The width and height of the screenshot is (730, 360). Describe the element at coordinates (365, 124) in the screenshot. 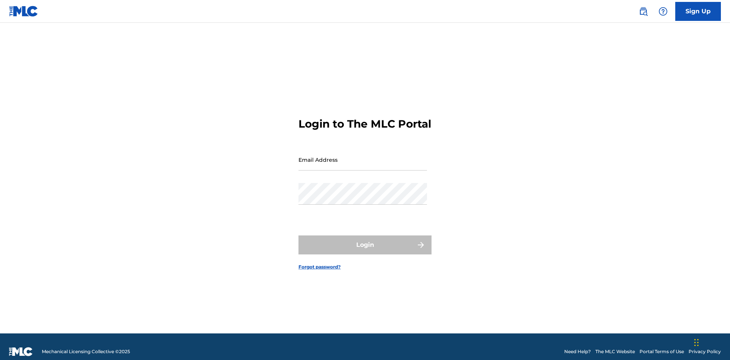

I see `h3: Login to The MLC Portal` at that location.